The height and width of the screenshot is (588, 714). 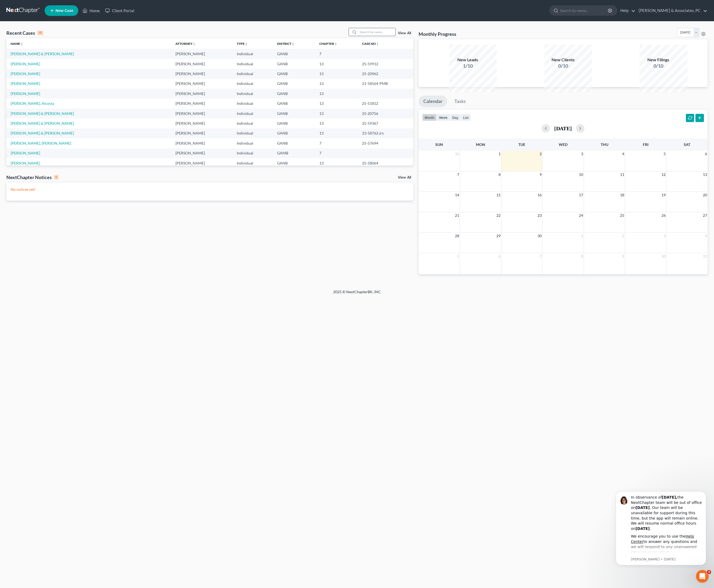 What do you see at coordinates (285, 43) in the screenshot?
I see `a: Districtunfold_more` at bounding box center [285, 43].